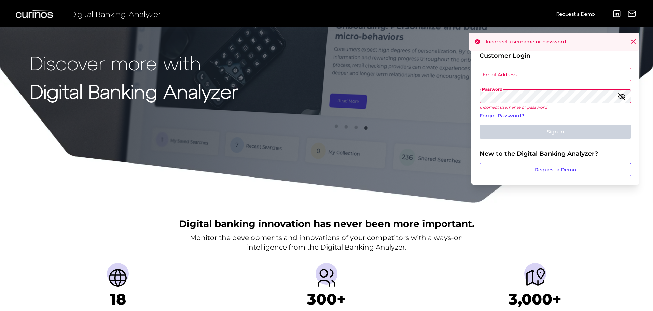 This screenshot has width=653, height=311. What do you see at coordinates (555, 154) in the screenshot?
I see `div: New to the Digital Banking Analyzer?` at bounding box center [555, 154].